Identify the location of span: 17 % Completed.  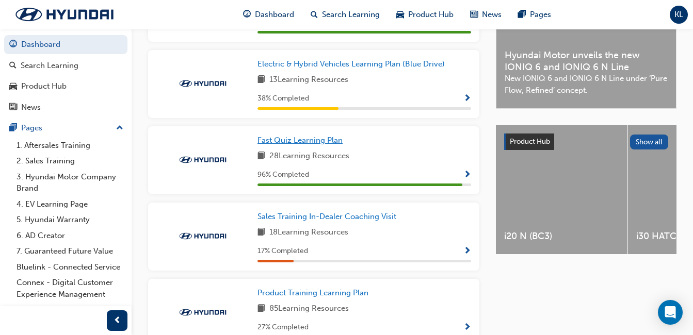
(283, 251).